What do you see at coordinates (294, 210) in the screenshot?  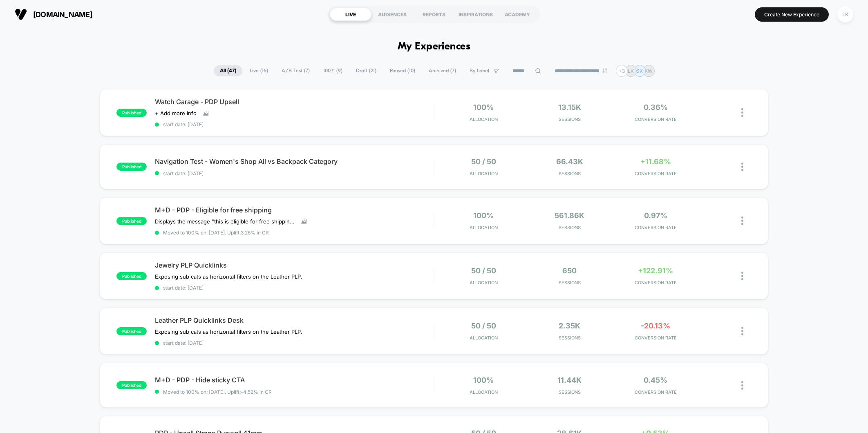 I see `span: M+D - PDP - Eligible for free shipping` at bounding box center [294, 210].